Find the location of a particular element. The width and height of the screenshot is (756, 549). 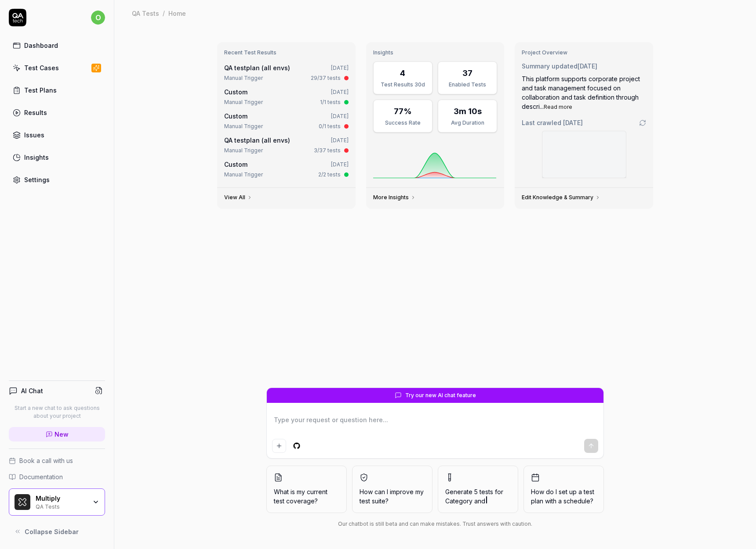

span: How can I improve my test suite? is located at coordinates (392, 496).